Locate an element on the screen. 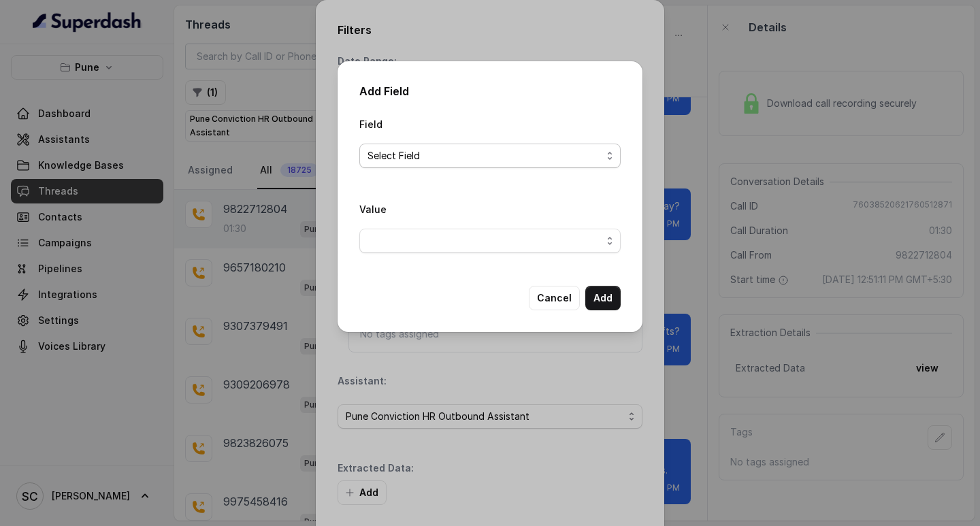  button: Add is located at coordinates (603, 298).